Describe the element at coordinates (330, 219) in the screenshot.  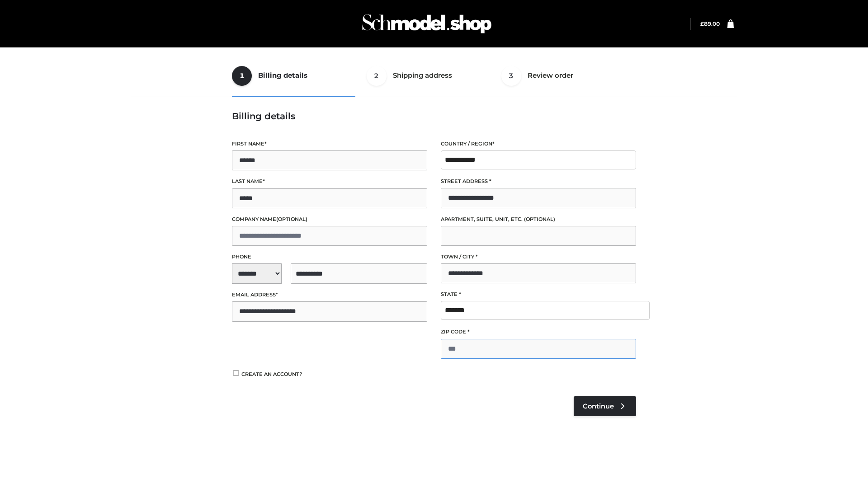
I see `label: Company name` at that location.